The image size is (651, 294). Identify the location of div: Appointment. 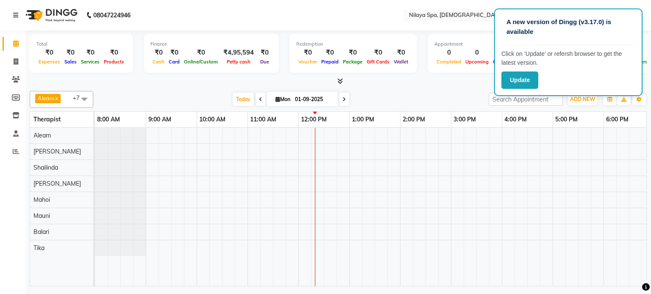
(487, 44).